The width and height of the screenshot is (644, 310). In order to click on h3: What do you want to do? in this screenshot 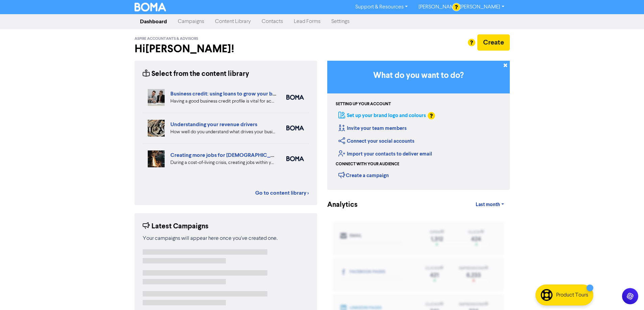, I will do `click(418, 75)`.